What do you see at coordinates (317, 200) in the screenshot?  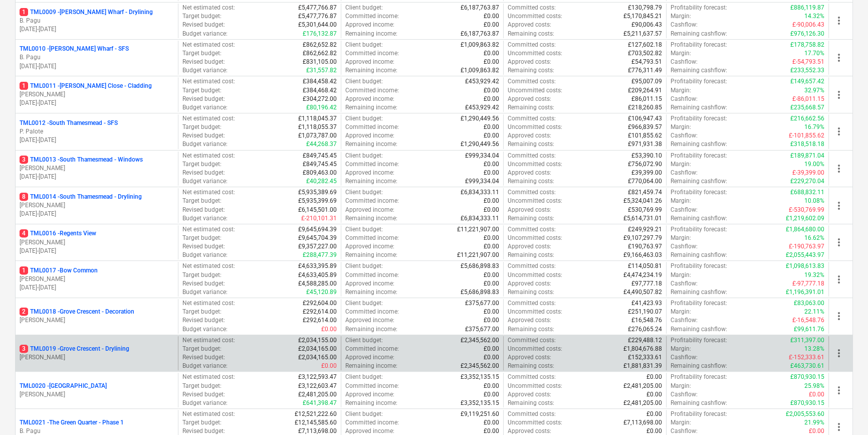 I see `p: £5,935,399.69` at bounding box center [317, 200].